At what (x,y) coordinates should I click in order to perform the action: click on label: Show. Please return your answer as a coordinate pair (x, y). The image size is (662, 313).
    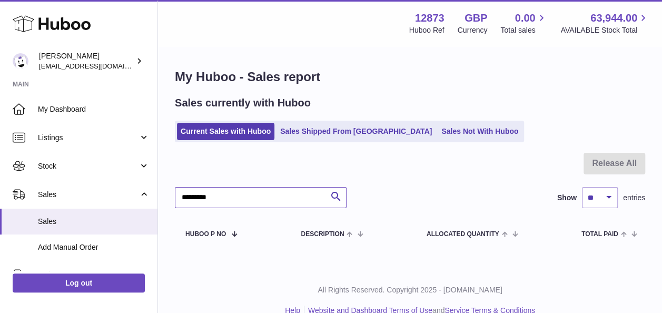
    Looking at the image, I should click on (567, 198).